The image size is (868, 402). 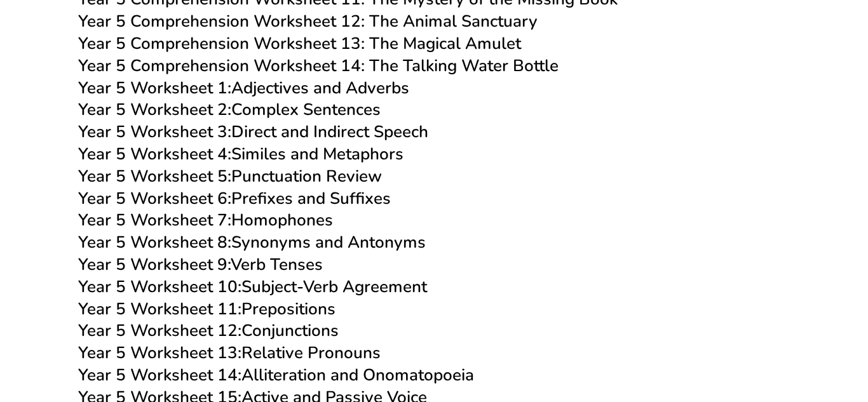 What do you see at coordinates (154, 199) in the screenshot?
I see `span: Year 5 Worksheet 6:` at bounding box center [154, 199].